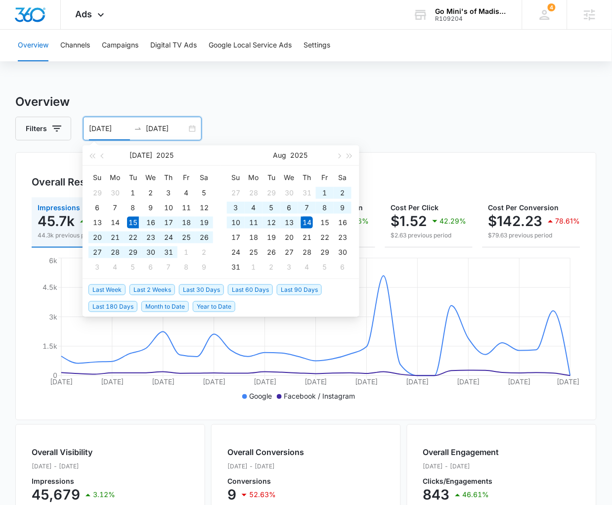 The height and width of the screenshot is (505, 612). Describe the element at coordinates (186, 208) in the screenshot. I see `td: 2025-07-11` at that location.